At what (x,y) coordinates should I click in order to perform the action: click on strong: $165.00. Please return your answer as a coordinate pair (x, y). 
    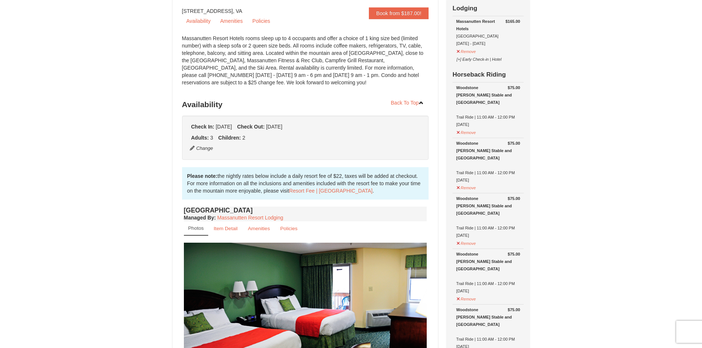
    Looking at the image, I should click on (513, 21).